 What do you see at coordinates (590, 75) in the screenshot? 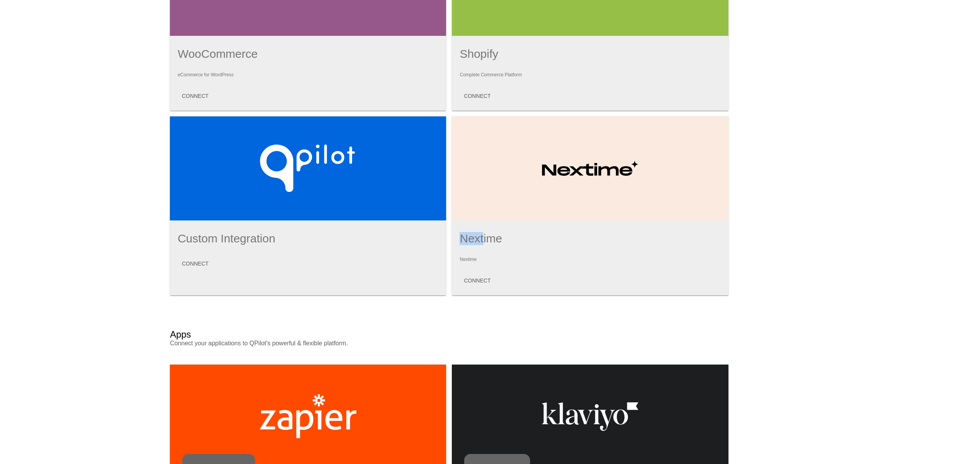
I see `p: Complete Commerce Platform` at bounding box center [590, 75].